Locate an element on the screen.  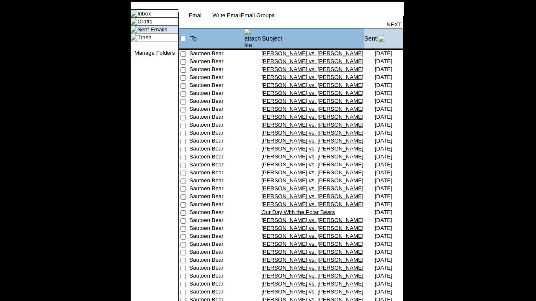
a: Our Day With the Polar Bears is located at coordinates (298, 212).